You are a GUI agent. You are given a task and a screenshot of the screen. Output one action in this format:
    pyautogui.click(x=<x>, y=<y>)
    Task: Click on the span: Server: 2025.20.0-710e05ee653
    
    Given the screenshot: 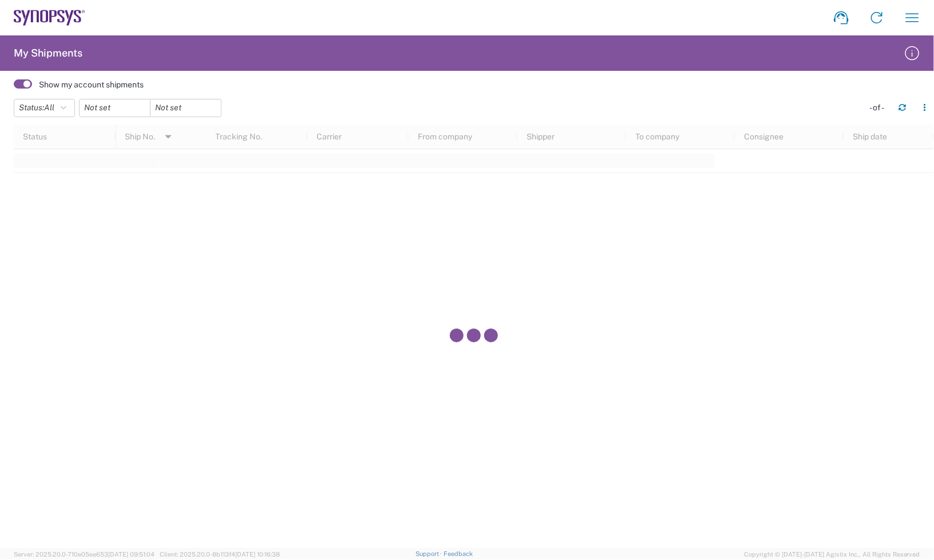 What is the action you would take?
    pyautogui.click(x=84, y=554)
    